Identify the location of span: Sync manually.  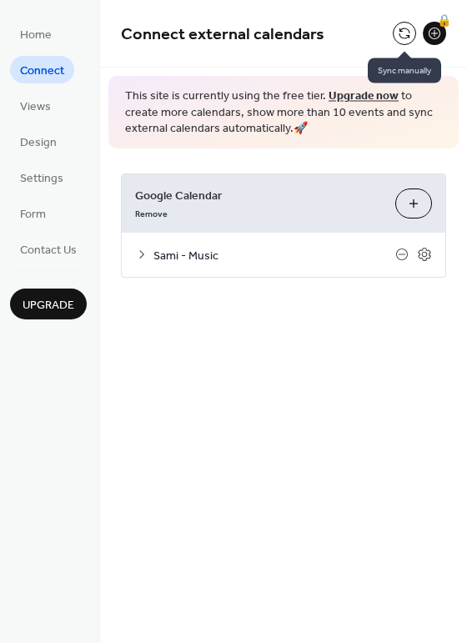
(405, 71).